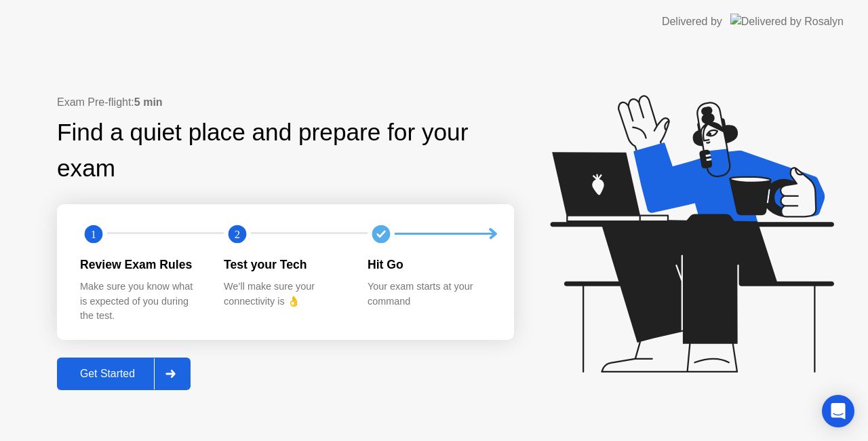 This screenshot has width=868, height=441. I want to click on text: 2, so click(237, 233).